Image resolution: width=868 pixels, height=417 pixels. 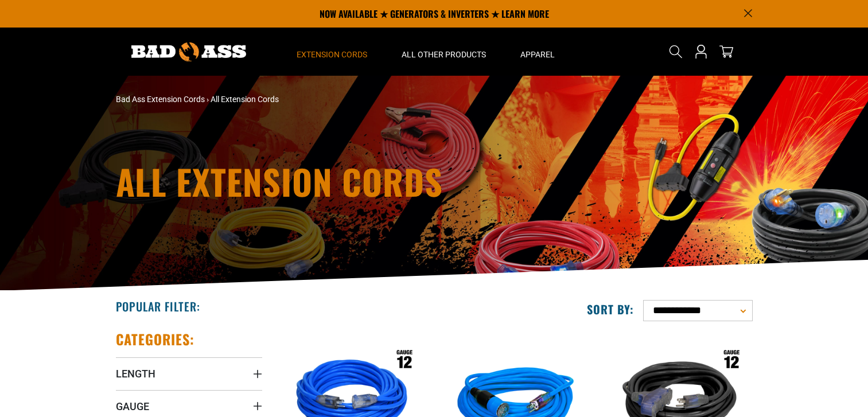 What do you see at coordinates (158, 307) in the screenshot?
I see `h2: Popular Filter:` at bounding box center [158, 307].